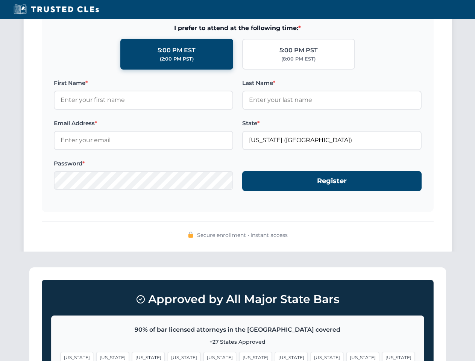 The width and height of the screenshot is (475, 361). I want to click on img: Trusted CLEs, so click(56, 9).